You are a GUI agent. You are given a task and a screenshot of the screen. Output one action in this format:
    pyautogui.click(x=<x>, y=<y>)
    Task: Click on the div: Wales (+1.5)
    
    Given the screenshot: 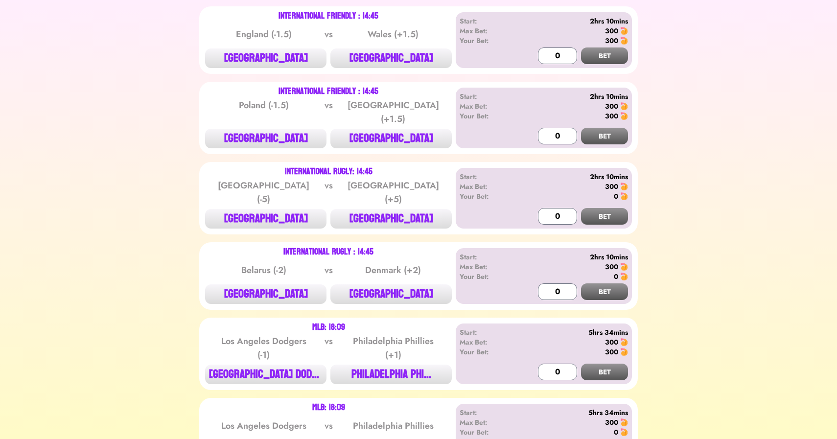 What is the action you would take?
    pyautogui.click(x=393, y=34)
    